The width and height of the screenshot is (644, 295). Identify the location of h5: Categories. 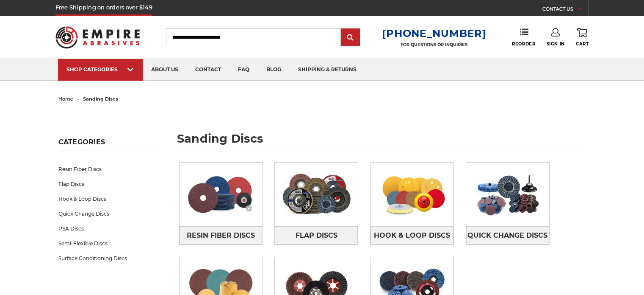
(108, 144).